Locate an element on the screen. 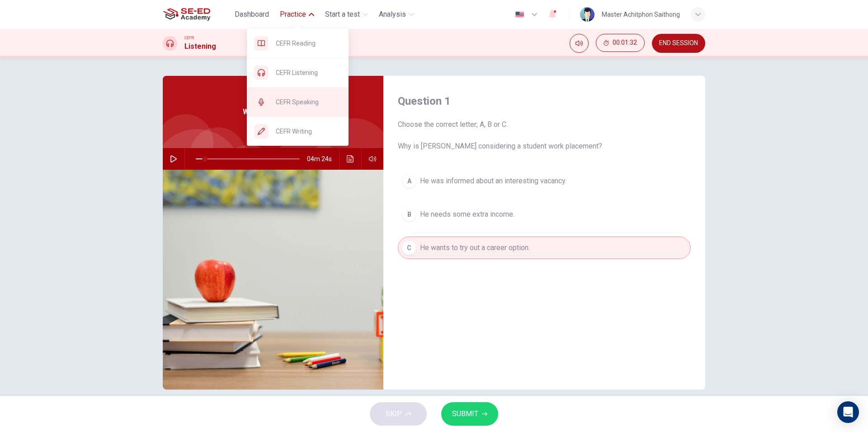 Image resolution: width=868 pixels, height=432 pixels. button: Practice is located at coordinates (297, 14).